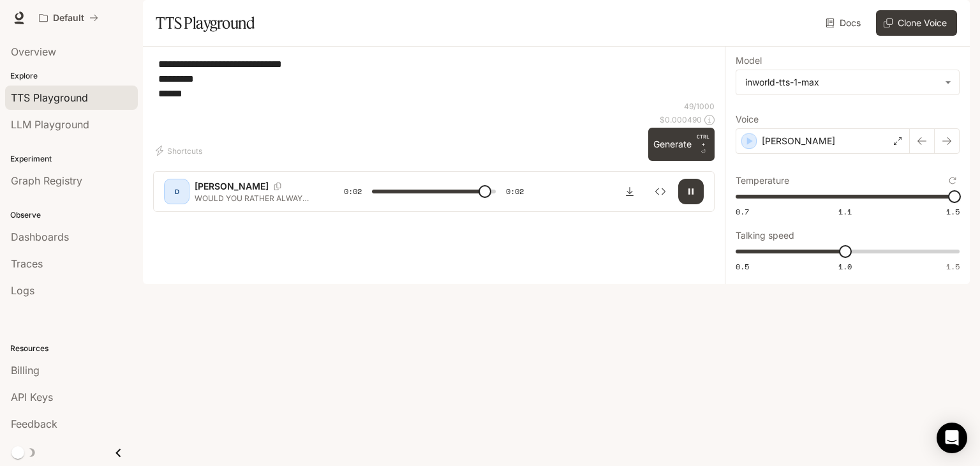 The height and width of the screenshot is (466, 980). Describe the element at coordinates (845, 267) in the screenshot. I see `span: 1.0` at that location.